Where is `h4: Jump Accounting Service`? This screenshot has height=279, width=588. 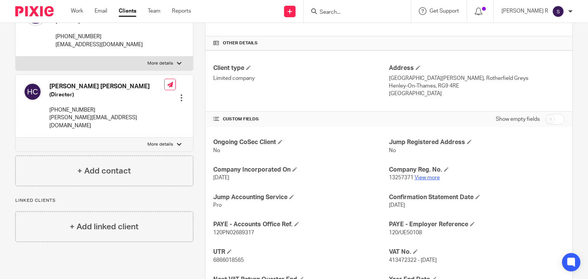 h4: Jump Accounting Service is located at coordinates (301, 197).